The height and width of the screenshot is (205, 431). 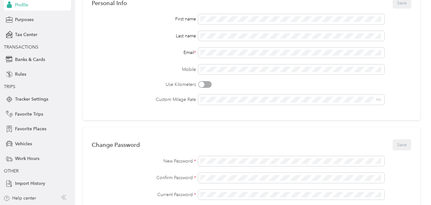 I want to click on button: Help center, so click(x=20, y=198).